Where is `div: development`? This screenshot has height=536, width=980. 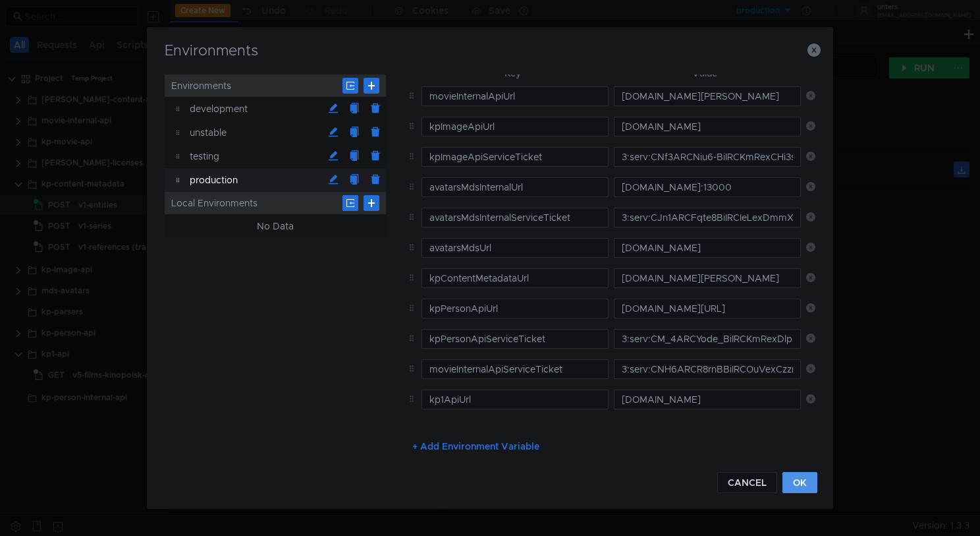
div: development is located at coordinates (256, 108).